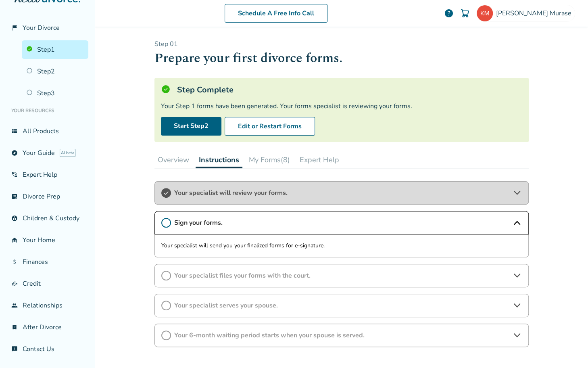  Describe the element at coordinates (342, 58) in the screenshot. I see `h1: Prepare your first divorce forms.` at that location.